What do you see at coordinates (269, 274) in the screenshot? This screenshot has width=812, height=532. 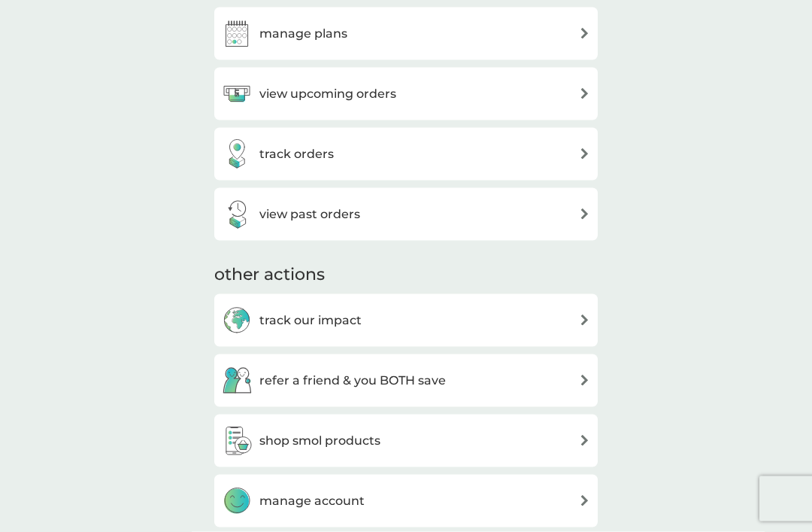 I see `h3: other actions` at bounding box center [269, 274].